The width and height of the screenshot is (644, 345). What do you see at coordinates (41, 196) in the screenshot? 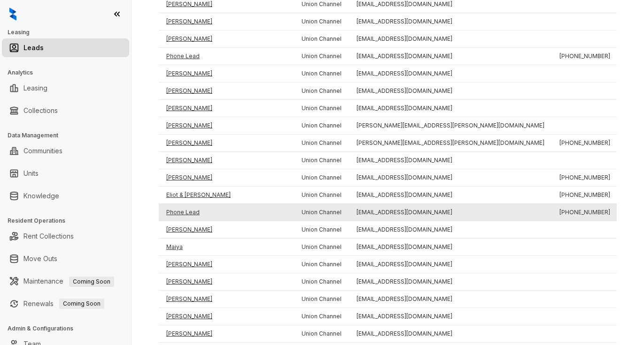
I see `a: Knowledge` at bounding box center [41, 196].